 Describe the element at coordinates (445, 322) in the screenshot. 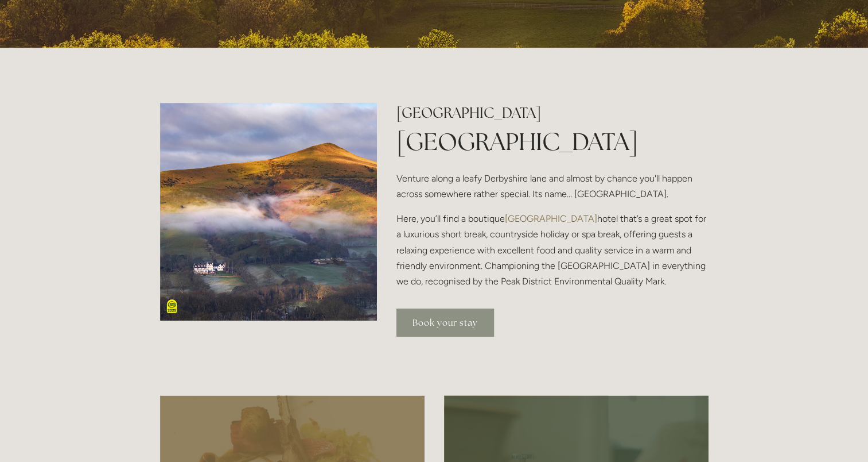

I see `a: Book your stay` at that location.